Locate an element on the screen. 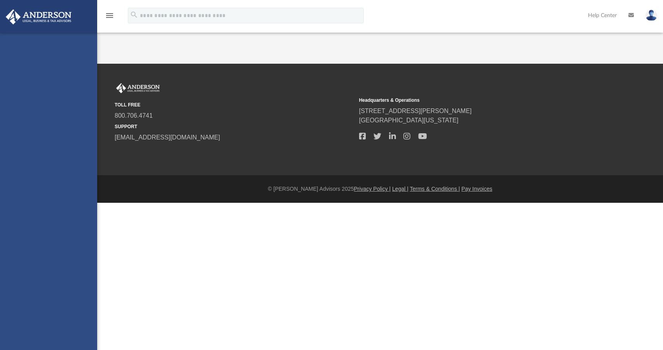  img: User Pic is located at coordinates (651, 15).